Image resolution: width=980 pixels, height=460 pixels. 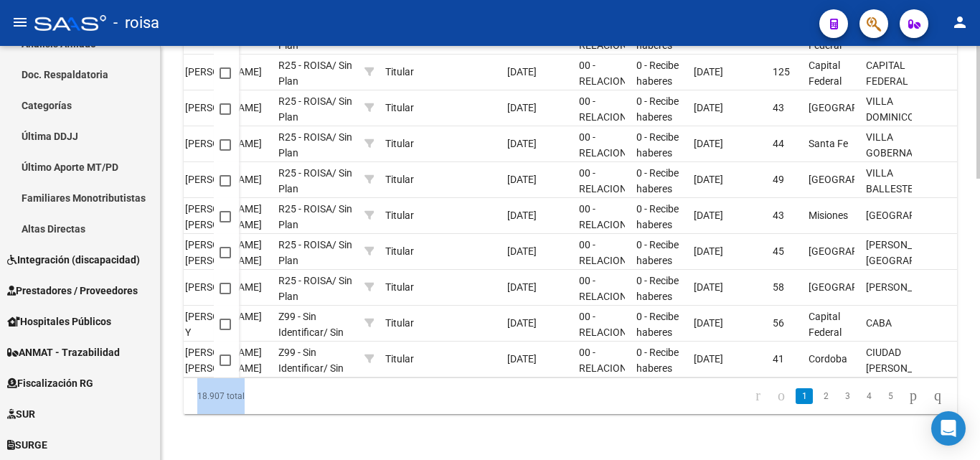 I want to click on li: page 4, so click(x=869, y=396).